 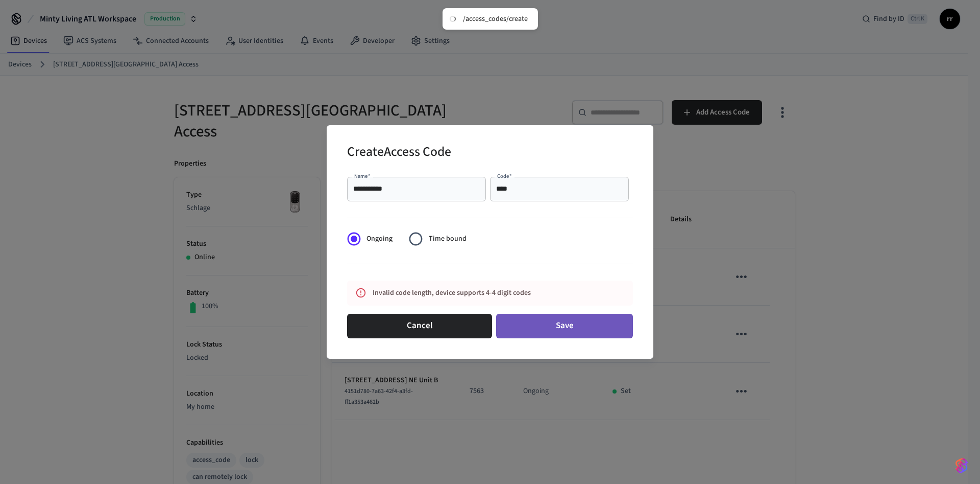 I want to click on h2: Create Access Code, so click(x=399, y=153).